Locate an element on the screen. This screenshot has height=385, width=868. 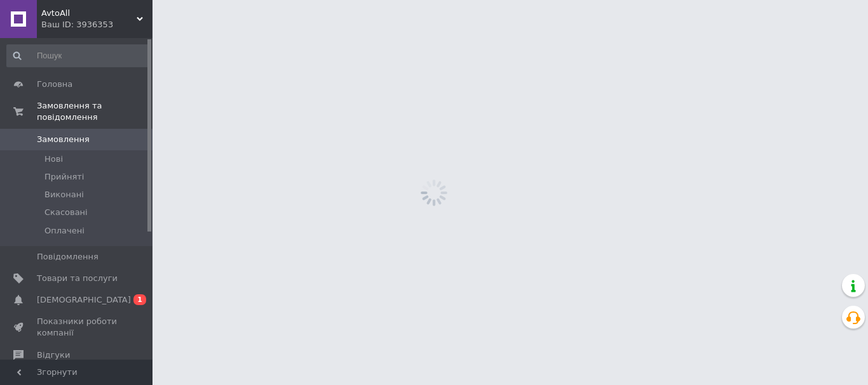
span: Повідомлення is located at coordinates (68, 257).